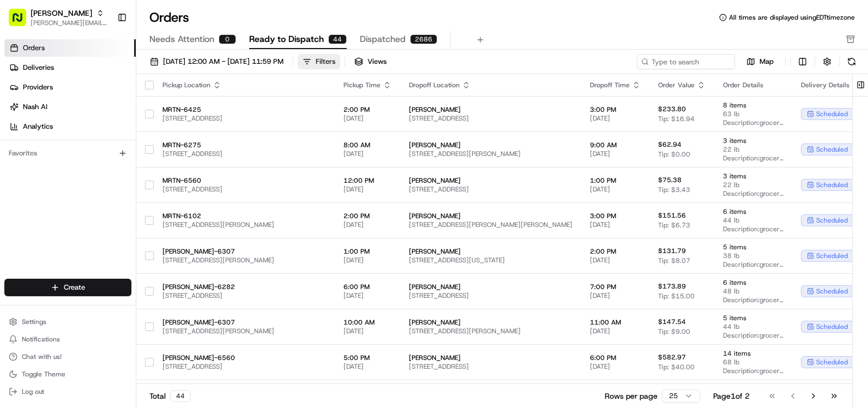 This screenshot has width=868, height=408. Describe the element at coordinates (752, 291) in the screenshot. I see `span: 48 lb` at that location.